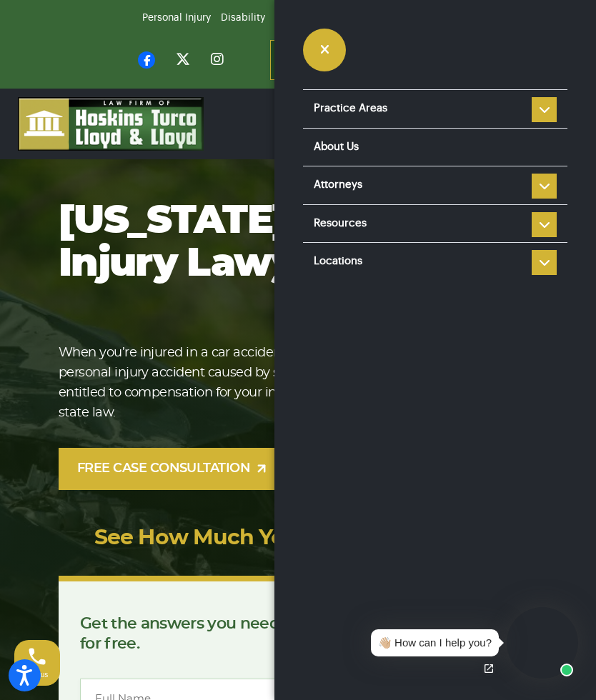 The width and height of the screenshot is (596, 700). Describe the element at coordinates (173, 468) in the screenshot. I see `a: FREE CASE CONSULTATION` at that location.